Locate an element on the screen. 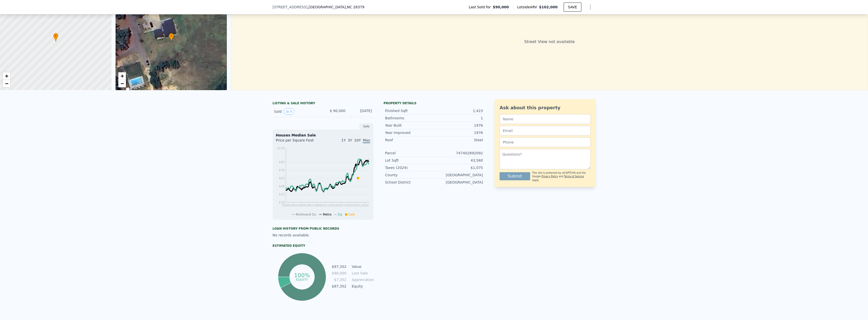  div: 747402892092 is located at coordinates (459, 153).